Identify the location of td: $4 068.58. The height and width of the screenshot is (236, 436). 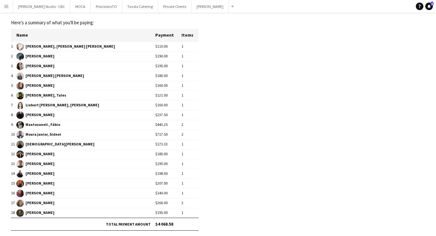
(177, 224).